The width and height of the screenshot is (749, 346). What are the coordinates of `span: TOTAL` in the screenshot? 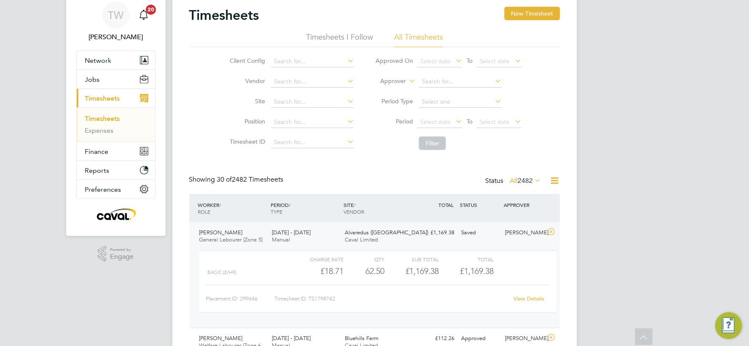 It's located at (446, 205).